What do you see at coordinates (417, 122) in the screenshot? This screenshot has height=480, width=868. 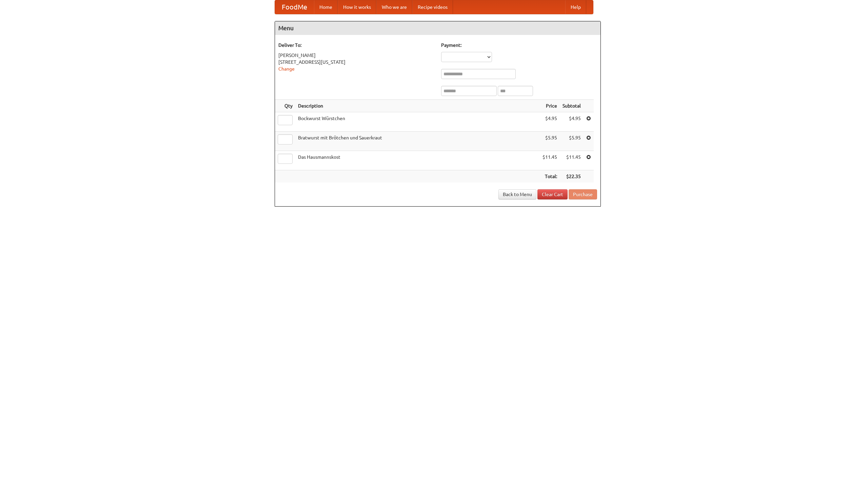 I see `td: Bockwurst Würstchen` at bounding box center [417, 122].